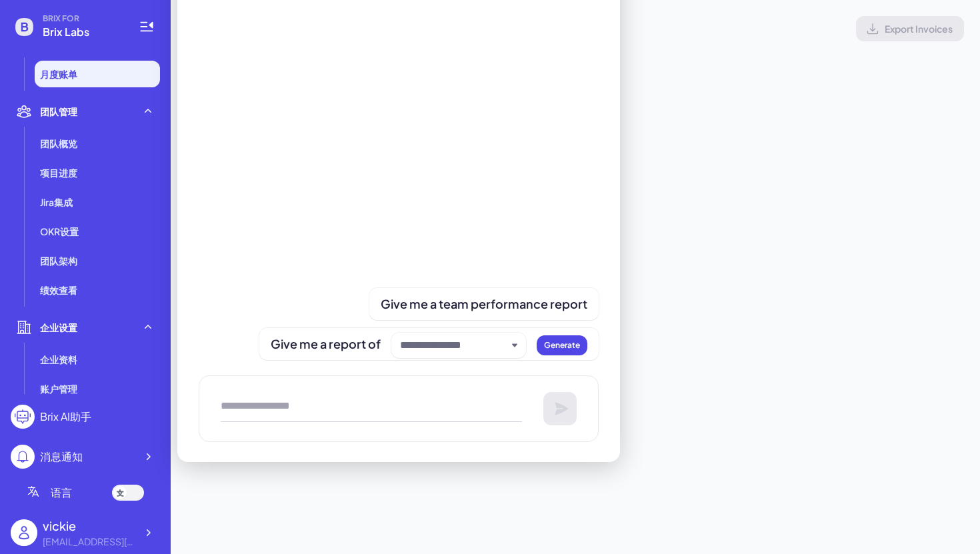  What do you see at coordinates (59, 172) in the screenshot?
I see `span: 项目进度` at bounding box center [59, 172].